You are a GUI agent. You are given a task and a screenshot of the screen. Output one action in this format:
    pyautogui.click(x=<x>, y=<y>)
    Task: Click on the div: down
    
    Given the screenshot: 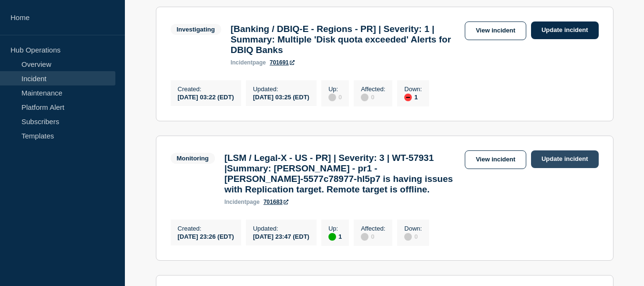 What is the action you would take?
    pyautogui.click(x=408, y=98)
    